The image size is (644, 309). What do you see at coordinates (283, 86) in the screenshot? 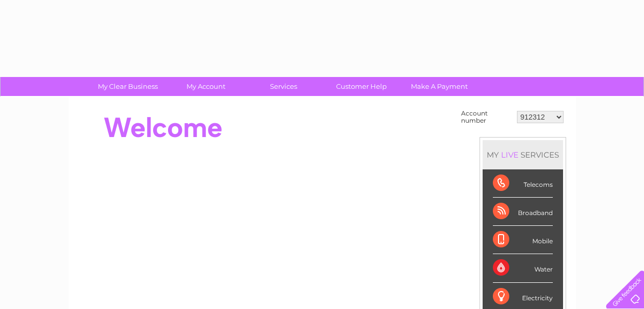
I see `a: Services` at bounding box center [283, 86].